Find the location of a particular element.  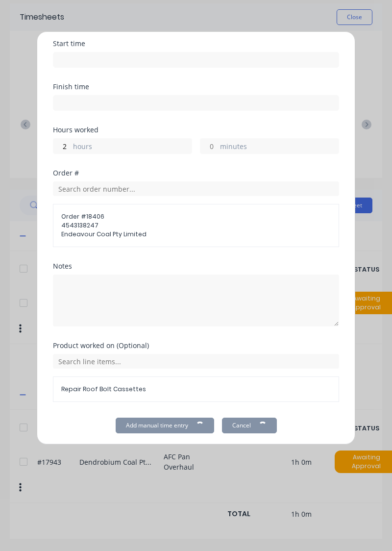

input: Search line items... is located at coordinates (196, 361).